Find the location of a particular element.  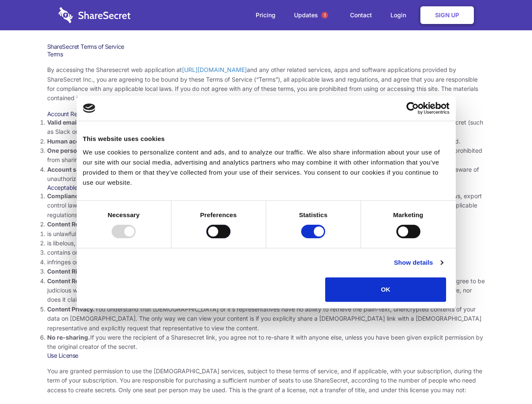

li: You agree NOT to use Sharesecret to upload or share content that: is located at coordinates (266, 243).